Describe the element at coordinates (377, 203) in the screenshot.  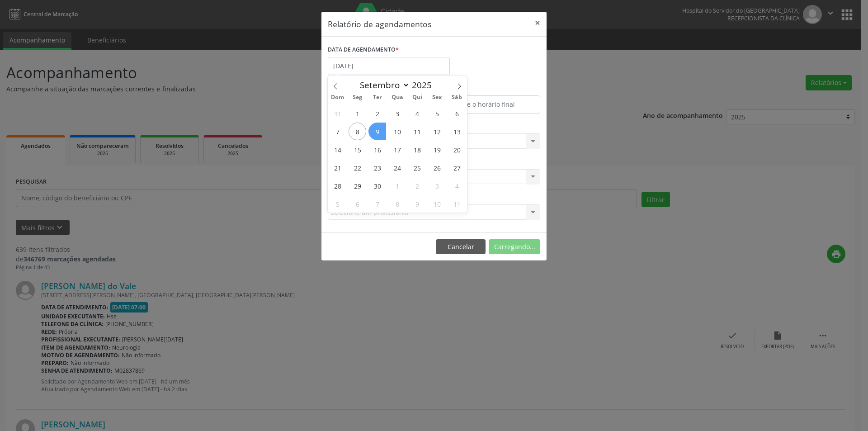
I see `span: Outubro 7, 2025` at that location.